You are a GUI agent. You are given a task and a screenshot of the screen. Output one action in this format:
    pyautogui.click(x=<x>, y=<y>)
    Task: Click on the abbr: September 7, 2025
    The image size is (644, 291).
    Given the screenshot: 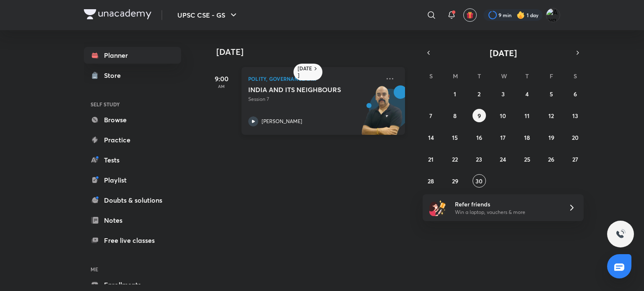 What is the action you would take?
    pyautogui.click(x=431, y=115)
    